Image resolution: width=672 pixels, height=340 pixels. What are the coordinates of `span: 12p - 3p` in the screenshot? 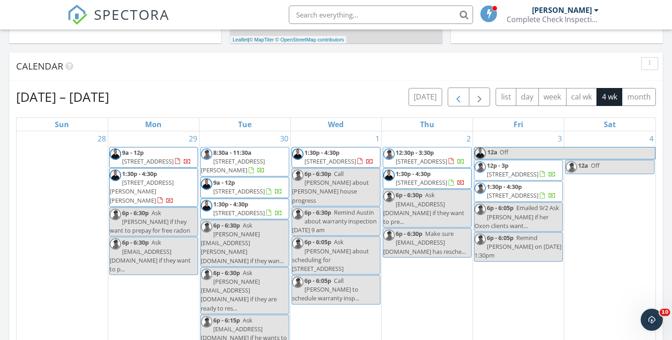 It's located at (498, 165).